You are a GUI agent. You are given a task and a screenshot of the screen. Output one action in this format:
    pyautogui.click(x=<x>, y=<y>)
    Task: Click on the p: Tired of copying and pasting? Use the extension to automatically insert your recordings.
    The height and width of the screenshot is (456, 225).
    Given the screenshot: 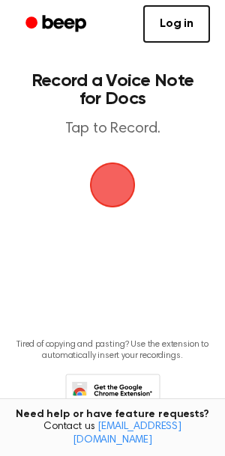 What is the action you would take?
    pyautogui.click(x=112, y=351)
    